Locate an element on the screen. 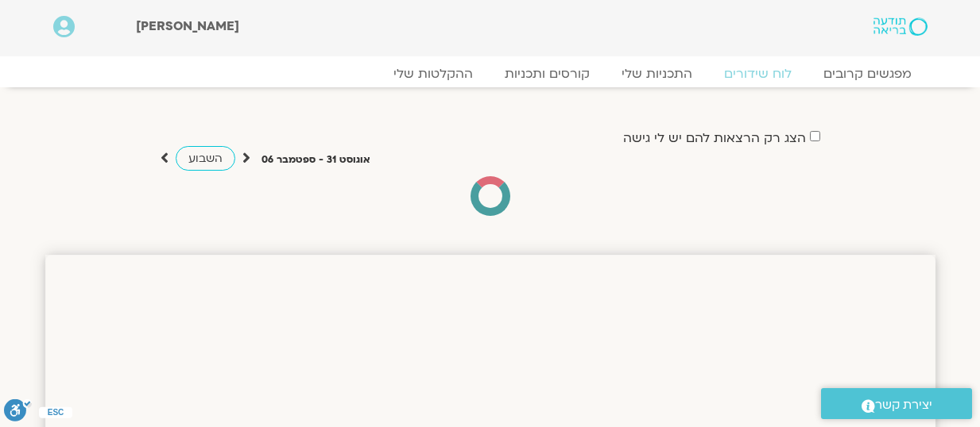 The height and width of the screenshot is (427, 980). a: יצירת קשר is located at coordinates (897, 403).